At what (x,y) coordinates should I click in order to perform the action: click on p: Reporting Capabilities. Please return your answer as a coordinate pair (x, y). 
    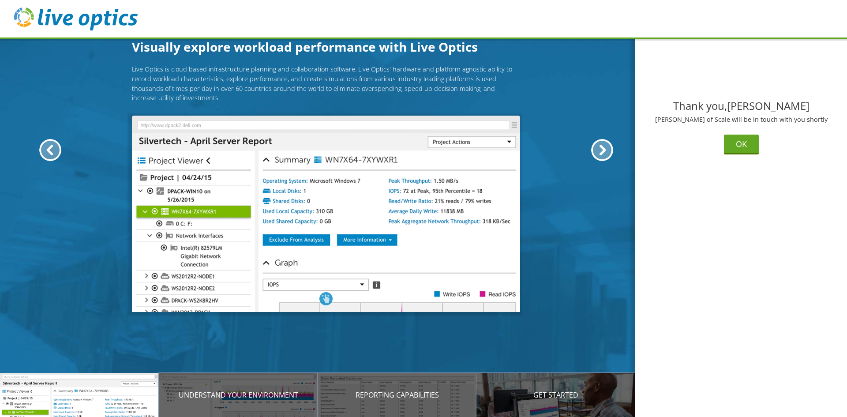
    Looking at the image, I should click on (397, 395).